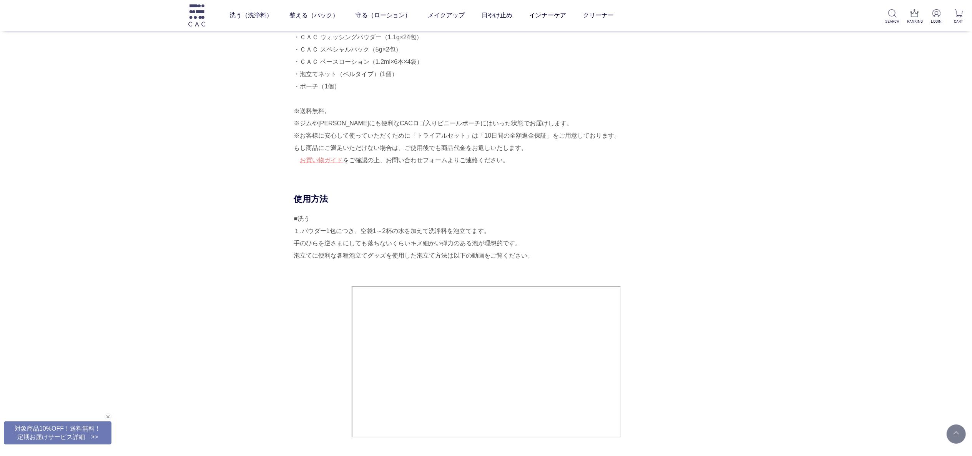 The width and height of the screenshot is (972, 456). What do you see at coordinates (958, 21) in the screenshot?
I see `p: CART` at bounding box center [958, 21].